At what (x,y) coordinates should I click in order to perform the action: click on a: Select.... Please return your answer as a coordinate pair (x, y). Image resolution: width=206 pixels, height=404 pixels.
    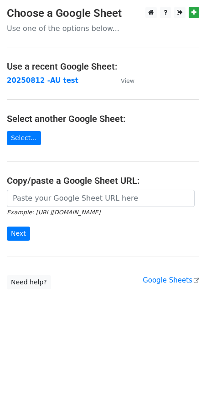
    Looking at the image, I should click on (24, 138).